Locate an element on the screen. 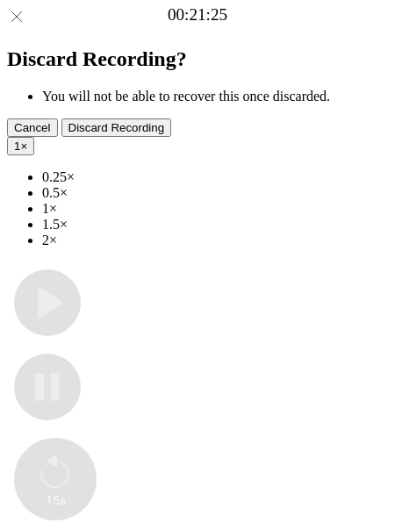 The height and width of the screenshot is (523, 395). h2: Discard Recording? is located at coordinates (198, 59).